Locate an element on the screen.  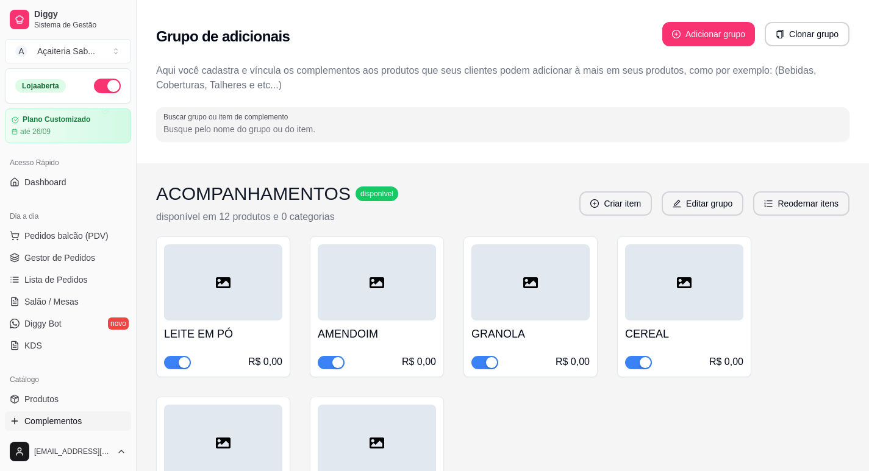
h3: ACOMPANHAMENTOS is located at coordinates (253, 194).